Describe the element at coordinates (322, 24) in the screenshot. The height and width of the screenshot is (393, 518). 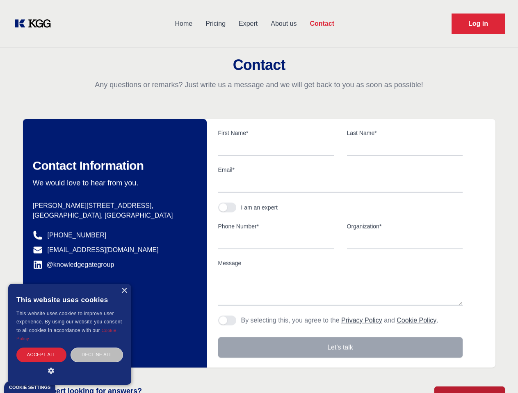
I see `a: Contact` at that location.